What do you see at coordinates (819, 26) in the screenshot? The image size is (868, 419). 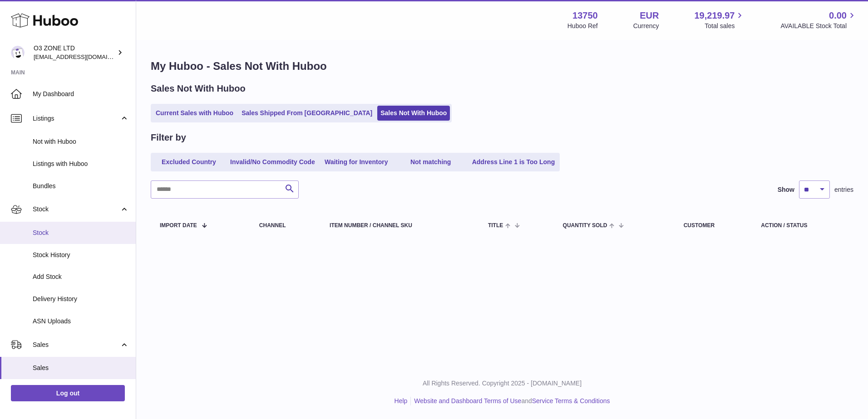 I see `span: AVAILABLE Stock Total` at bounding box center [819, 26].